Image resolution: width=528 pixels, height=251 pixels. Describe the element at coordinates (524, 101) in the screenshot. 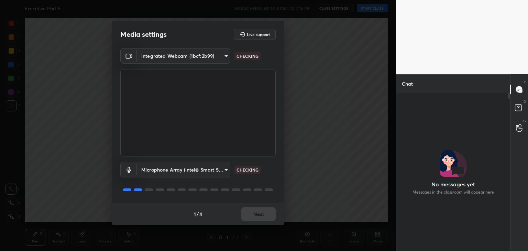

I see `p: D` at that location.